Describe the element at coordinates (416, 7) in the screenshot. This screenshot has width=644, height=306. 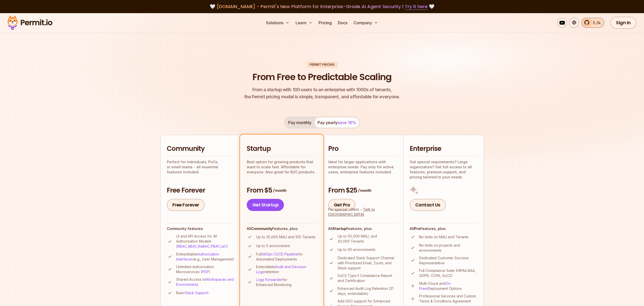
I see `a: Try it here` at that location.